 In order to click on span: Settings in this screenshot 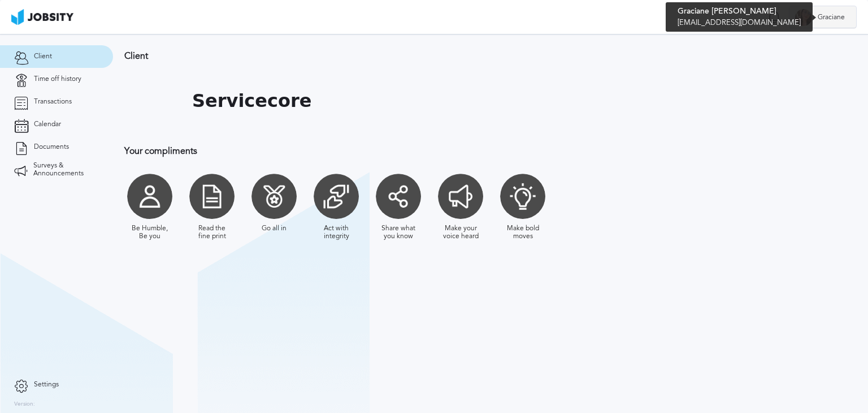, I will do `click(46, 384)`.